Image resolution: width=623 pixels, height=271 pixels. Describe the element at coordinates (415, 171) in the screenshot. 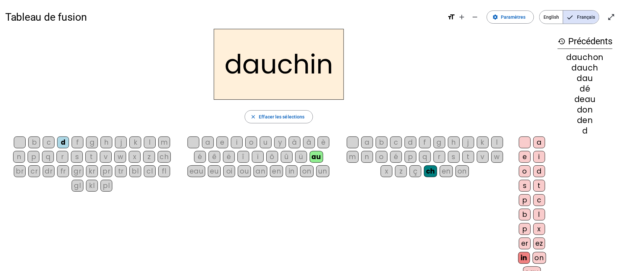

I see `div: ç` at that location.